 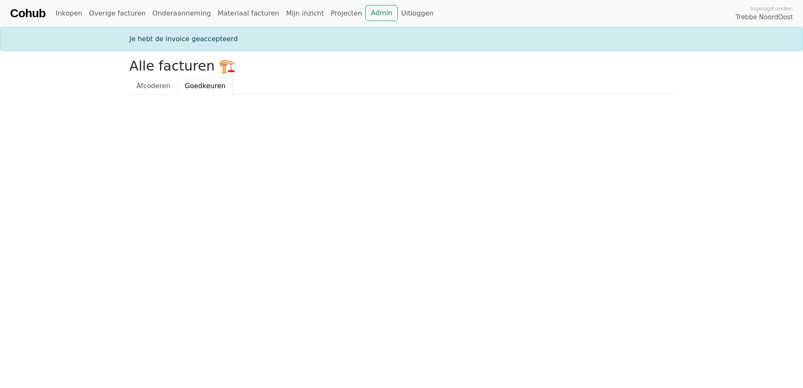 What do you see at coordinates (772, 8) in the screenshot?
I see `span: Ingelogd onder:` at bounding box center [772, 8].